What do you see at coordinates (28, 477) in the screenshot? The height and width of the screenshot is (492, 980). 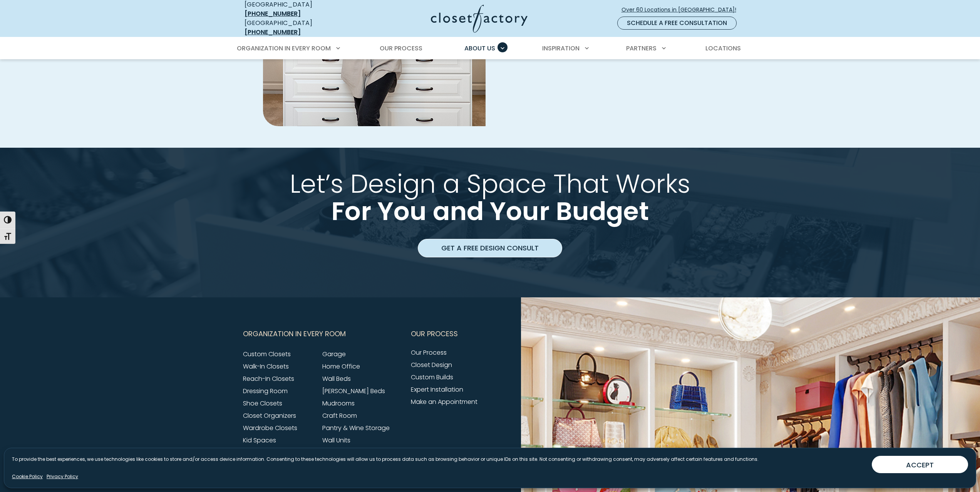 I see `a: Cookie Policy` at bounding box center [28, 477].